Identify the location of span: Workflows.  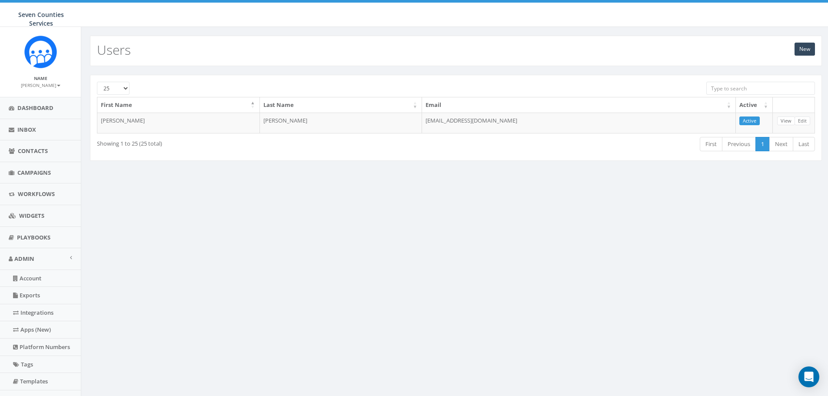
(36, 194).